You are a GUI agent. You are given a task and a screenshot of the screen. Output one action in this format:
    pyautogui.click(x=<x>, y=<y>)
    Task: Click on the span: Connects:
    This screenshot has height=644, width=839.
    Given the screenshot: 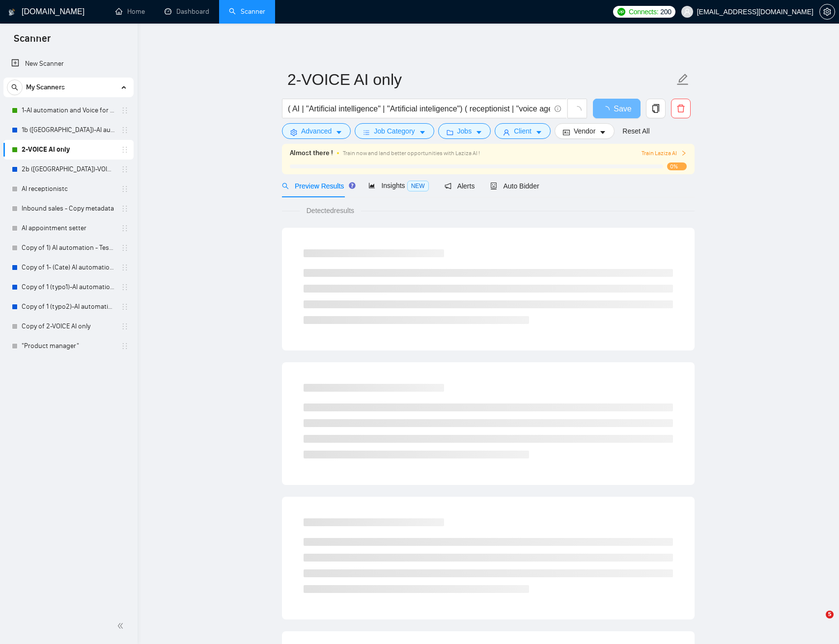 What is the action you would take?
    pyautogui.click(x=643, y=12)
    